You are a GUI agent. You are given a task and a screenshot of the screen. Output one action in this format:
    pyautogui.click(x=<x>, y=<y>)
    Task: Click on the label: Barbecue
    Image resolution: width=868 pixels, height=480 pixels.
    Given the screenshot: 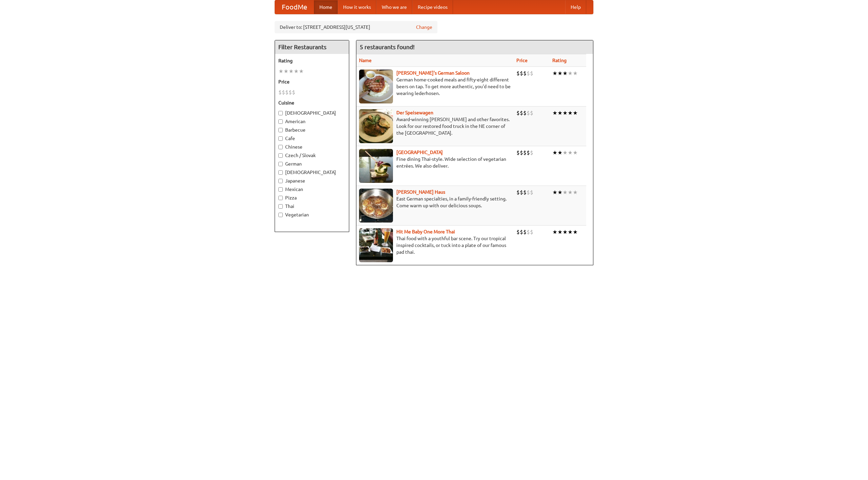 What is the action you would take?
    pyautogui.click(x=312, y=130)
    